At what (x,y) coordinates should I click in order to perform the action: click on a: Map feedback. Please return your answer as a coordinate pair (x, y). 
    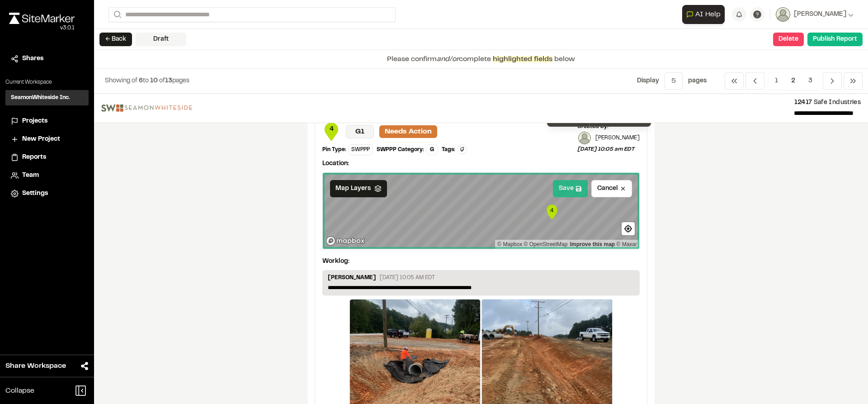
    Looking at the image, I should click on (592, 245).